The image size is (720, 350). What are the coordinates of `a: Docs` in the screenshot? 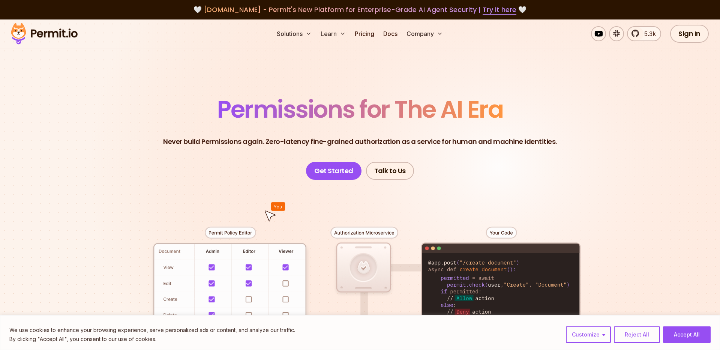 It's located at (390, 34).